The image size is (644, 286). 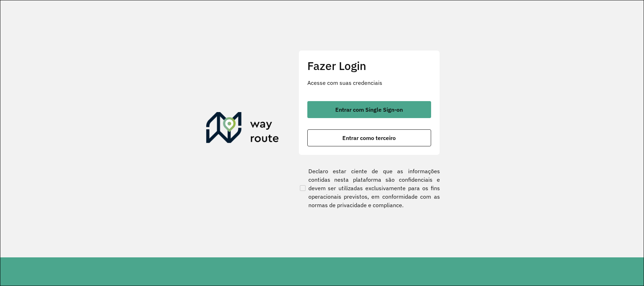 What do you see at coordinates (369, 110) in the screenshot?
I see `span: Entrar com Single Sign-on` at bounding box center [369, 110].